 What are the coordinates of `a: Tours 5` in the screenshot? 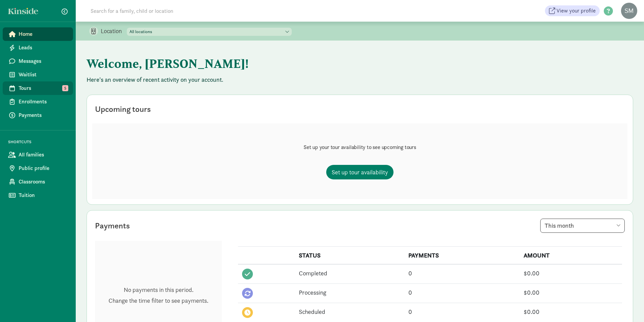 It's located at (38, 88).